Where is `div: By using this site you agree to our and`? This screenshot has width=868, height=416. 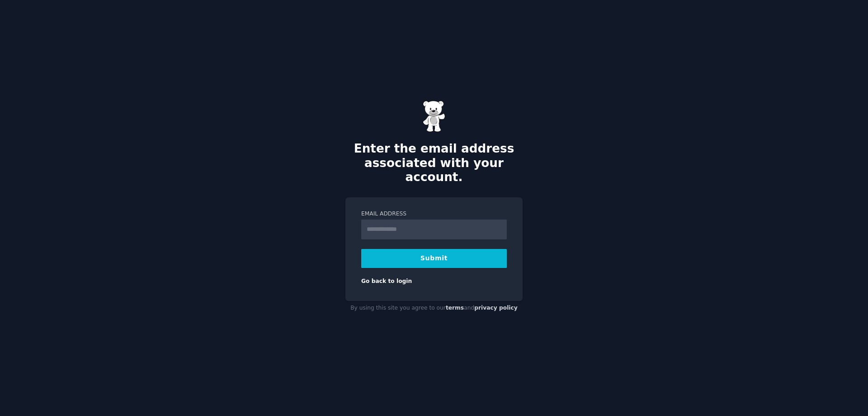 div: By using this site you agree to our and is located at coordinates (434, 308).